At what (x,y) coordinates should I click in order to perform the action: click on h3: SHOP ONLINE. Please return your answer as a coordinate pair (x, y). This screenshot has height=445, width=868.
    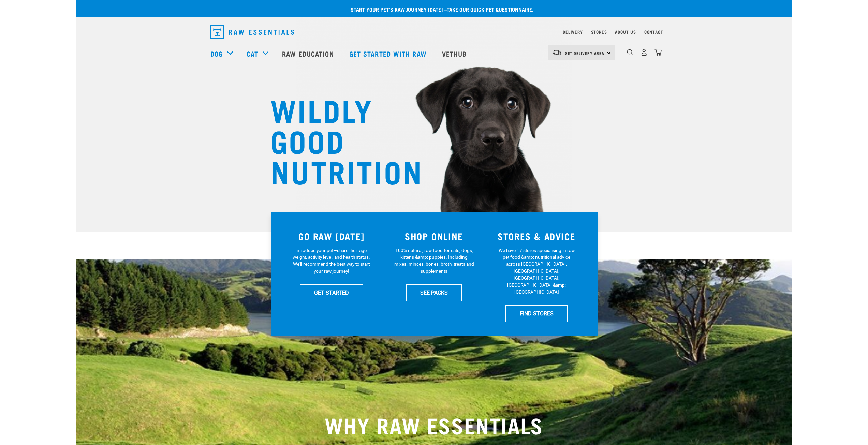
    Looking at the image, I should click on (434, 236).